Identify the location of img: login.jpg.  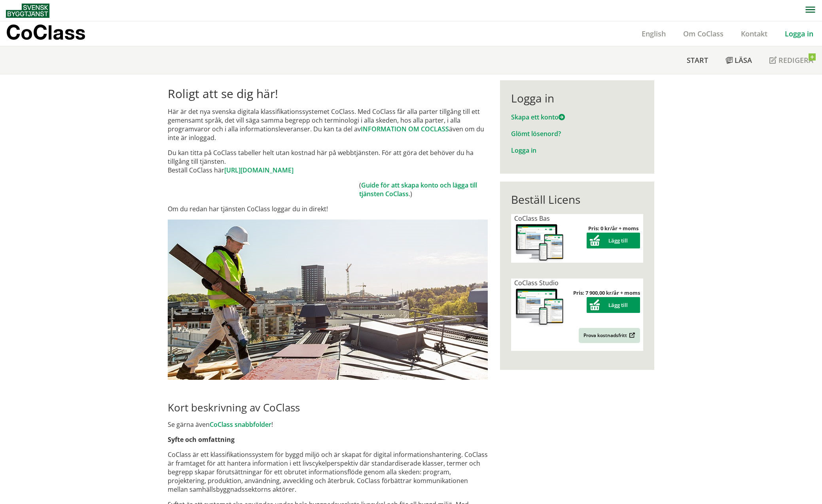
(327, 300).